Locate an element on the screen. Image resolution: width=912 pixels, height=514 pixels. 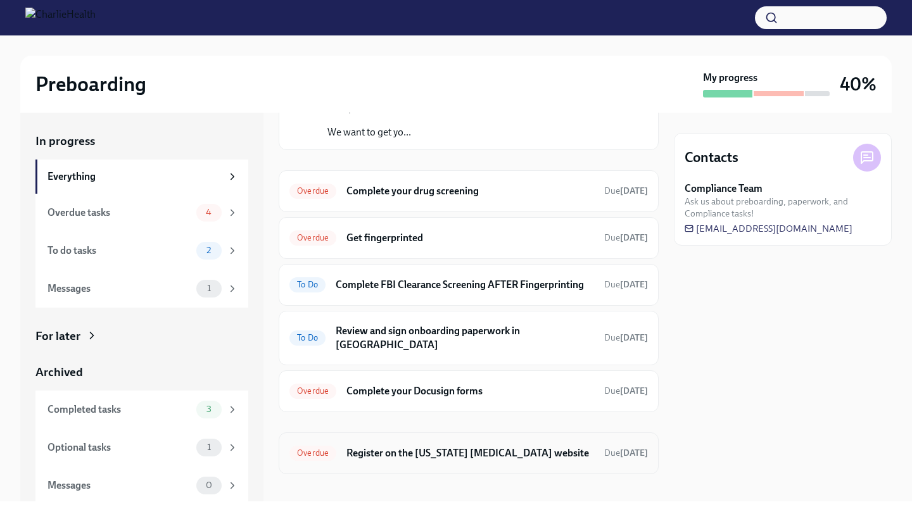
a: Archived is located at coordinates (142, 372).